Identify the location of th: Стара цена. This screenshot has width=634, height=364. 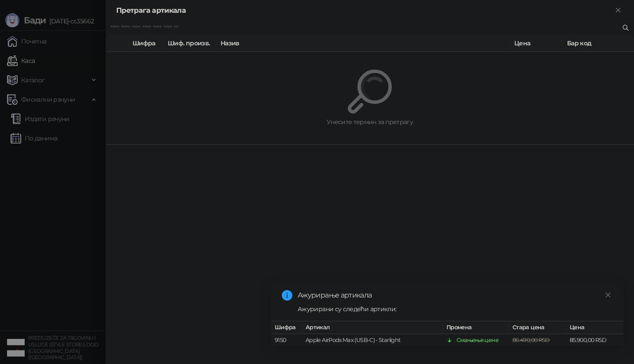
(538, 327).